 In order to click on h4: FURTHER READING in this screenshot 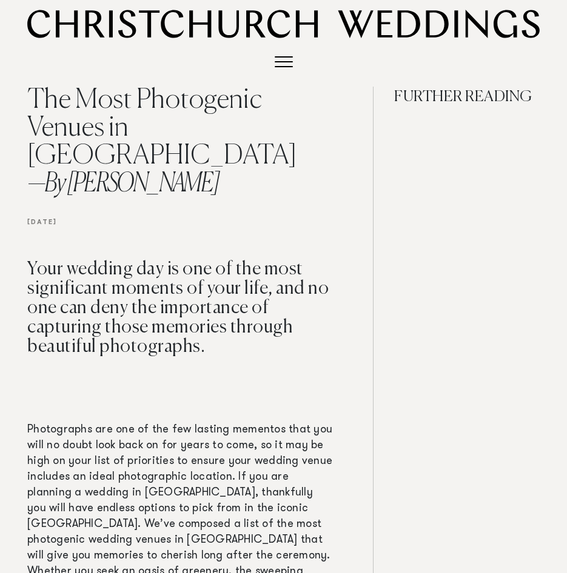, I will do `click(463, 118)`.